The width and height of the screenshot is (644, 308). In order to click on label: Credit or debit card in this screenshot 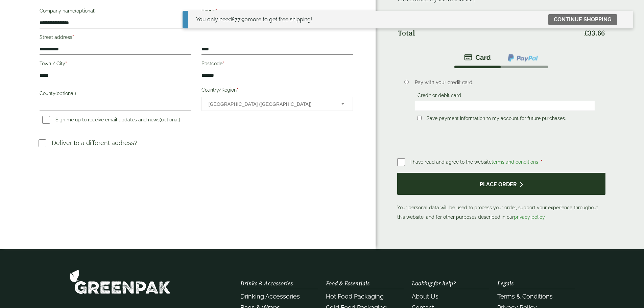, I will do `click(439, 96)`.